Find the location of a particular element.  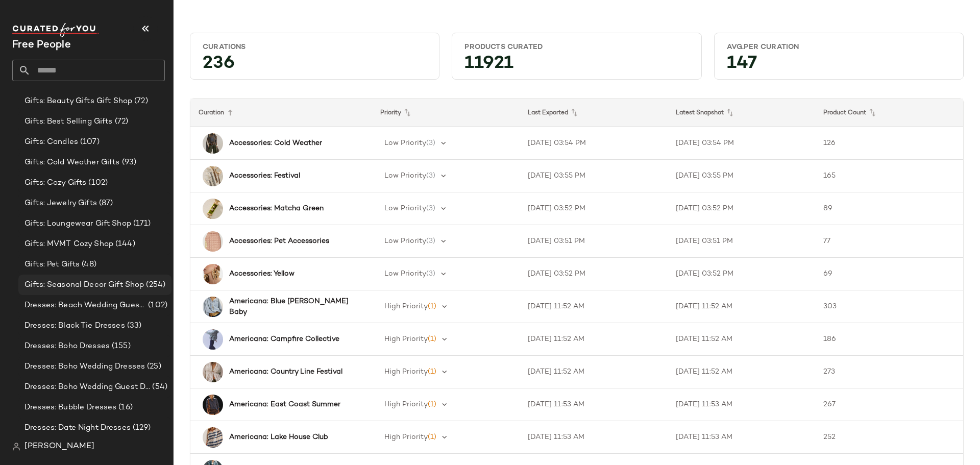

div: 147 is located at coordinates (839, 65).